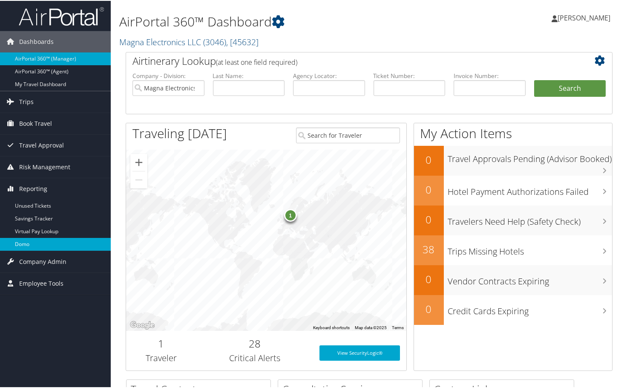  I want to click on a: 0Credit Cards Expiring, so click(513, 309).